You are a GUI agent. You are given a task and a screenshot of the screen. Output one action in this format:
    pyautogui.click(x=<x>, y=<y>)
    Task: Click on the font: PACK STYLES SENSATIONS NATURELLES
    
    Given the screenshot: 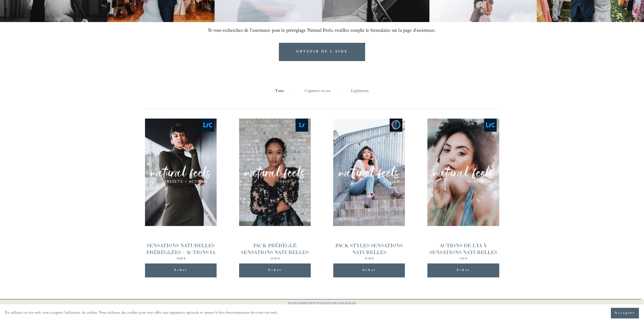 What is the action you would take?
    pyautogui.click(x=369, y=249)
    